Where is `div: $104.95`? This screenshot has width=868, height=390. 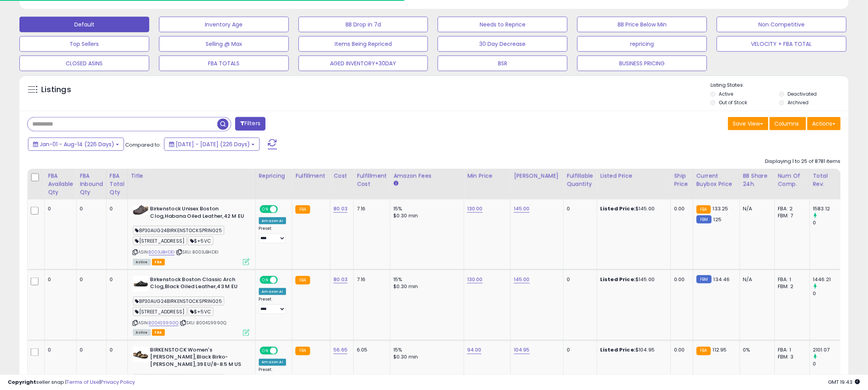
div: $104.95 is located at coordinates (633, 350).